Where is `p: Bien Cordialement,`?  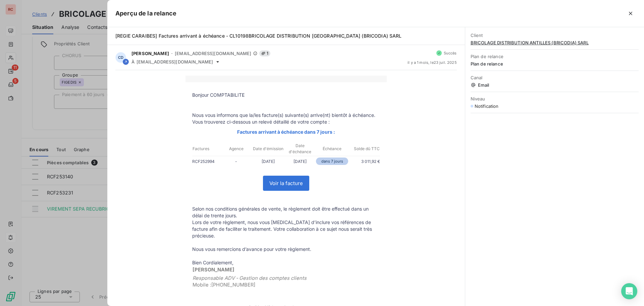 p: Bien Cordialement, is located at coordinates (286, 263).